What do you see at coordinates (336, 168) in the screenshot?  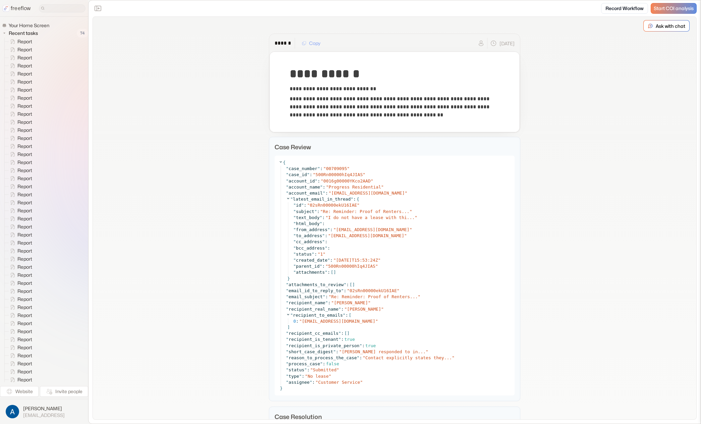 I see `span: 00709095` at bounding box center [336, 168].